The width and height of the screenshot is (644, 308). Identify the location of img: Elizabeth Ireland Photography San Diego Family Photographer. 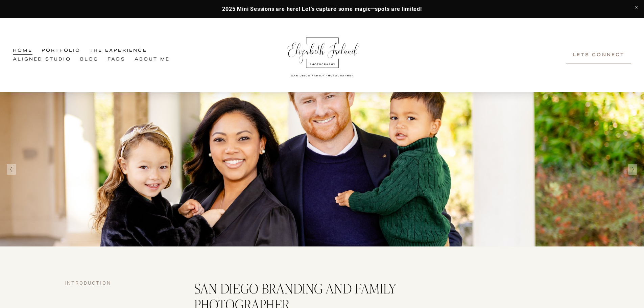
(322, 55).